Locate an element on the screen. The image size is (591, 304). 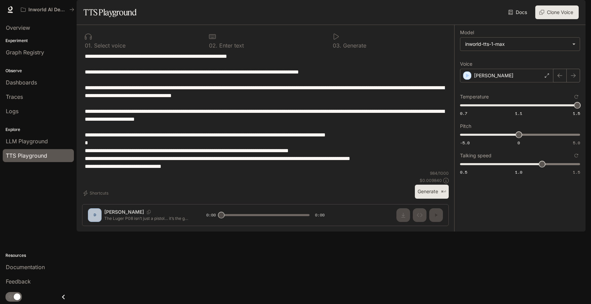
span: 1.0 is located at coordinates (518, 172).